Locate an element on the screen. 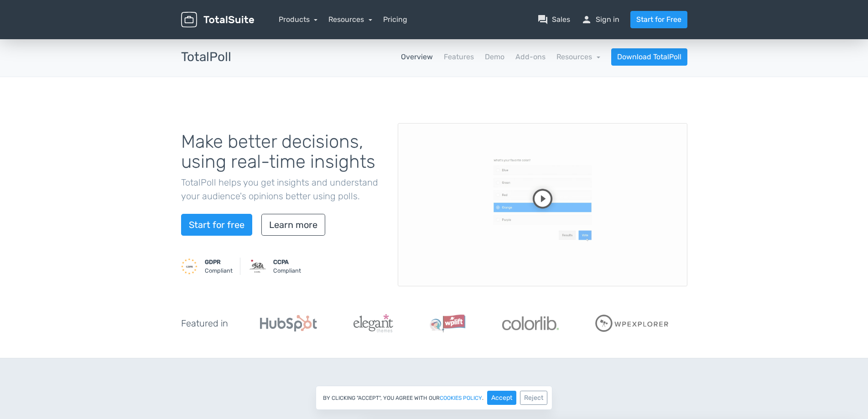  img: GDPR is located at coordinates (189, 266).